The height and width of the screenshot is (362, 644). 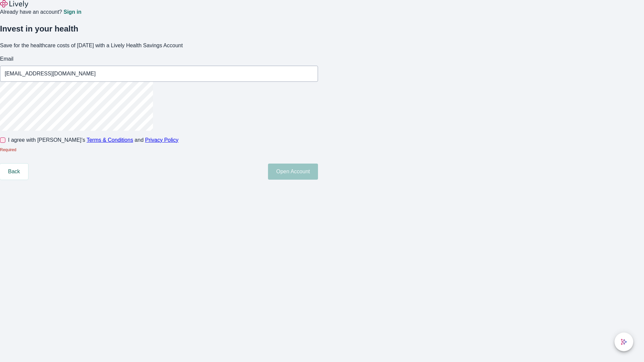 I want to click on button: chat, so click(x=624, y=342).